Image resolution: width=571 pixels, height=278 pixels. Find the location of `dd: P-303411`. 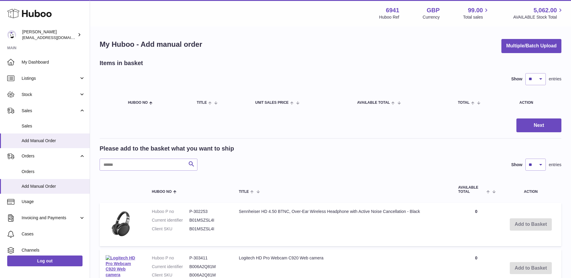

dd: P-303411 is located at coordinates (208, 258).